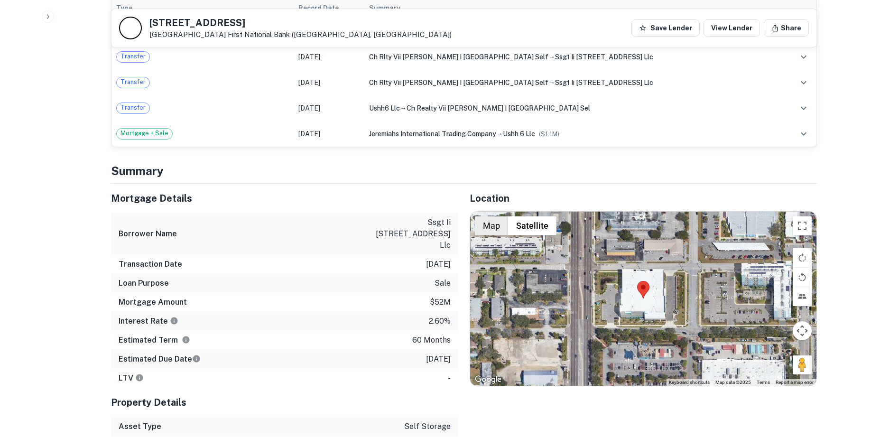 Image resolution: width=880 pixels, height=438 pixels. I want to click on svg: Estimate is based on a standard schedule for this type of loan., so click(196, 359).